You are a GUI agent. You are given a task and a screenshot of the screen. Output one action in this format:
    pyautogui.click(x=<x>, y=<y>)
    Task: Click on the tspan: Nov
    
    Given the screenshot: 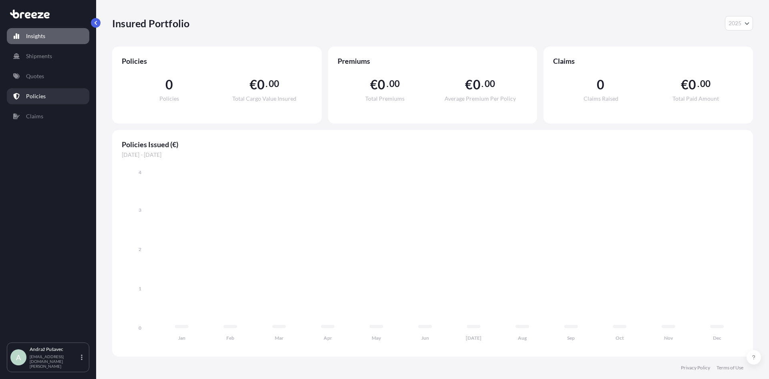 What is the action you would take?
    pyautogui.click(x=669, y=337)
    